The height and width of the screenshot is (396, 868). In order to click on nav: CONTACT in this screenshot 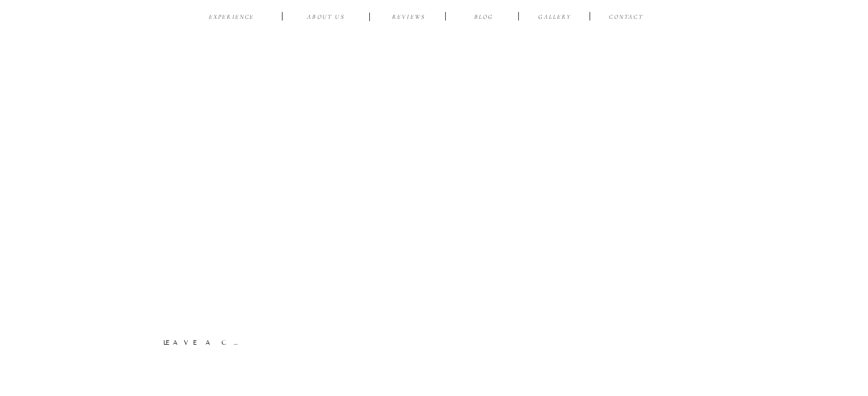, I will do `click(626, 17)`.